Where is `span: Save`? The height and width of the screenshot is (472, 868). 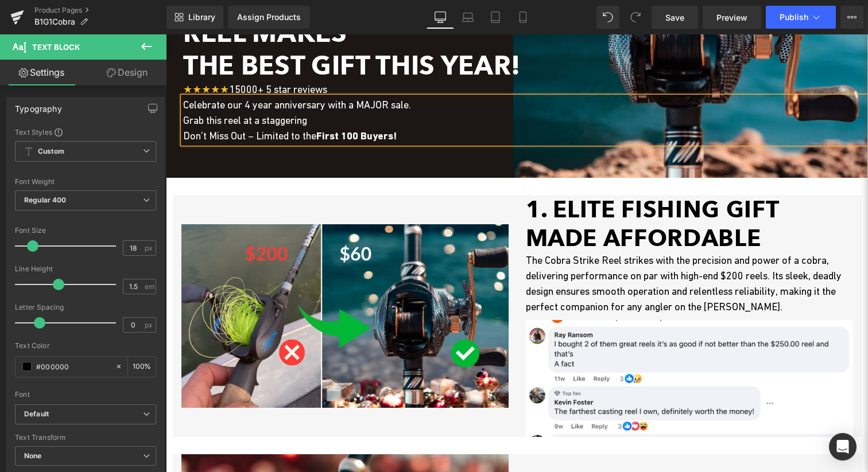 span: Save is located at coordinates (675, 17).